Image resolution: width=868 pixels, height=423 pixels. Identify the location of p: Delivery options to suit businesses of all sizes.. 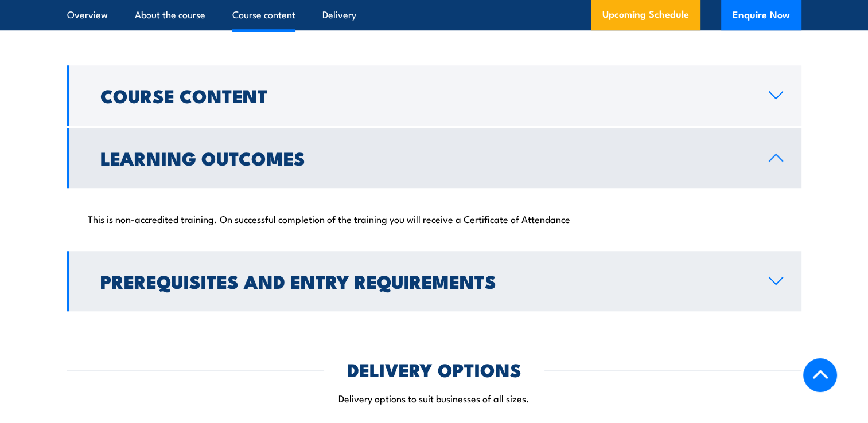
(435, 398).